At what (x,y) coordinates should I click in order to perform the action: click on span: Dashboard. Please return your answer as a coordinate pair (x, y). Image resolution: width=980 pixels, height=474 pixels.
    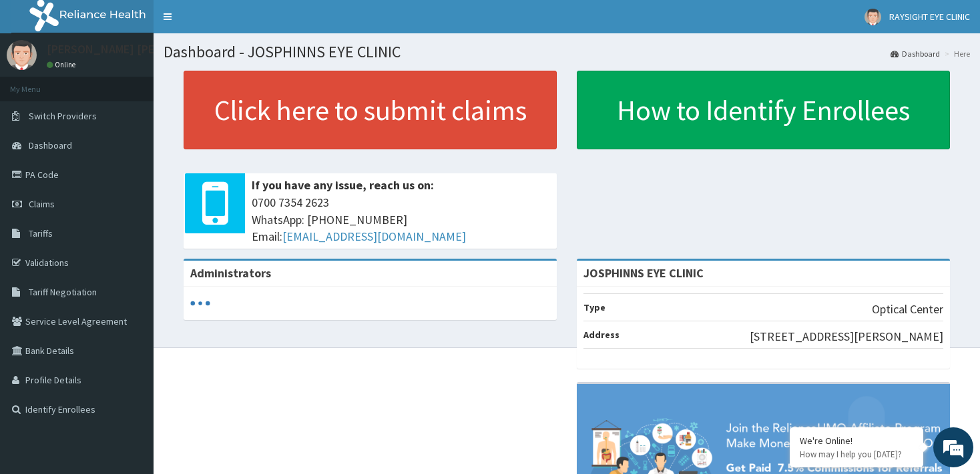
    Looking at the image, I should click on (50, 146).